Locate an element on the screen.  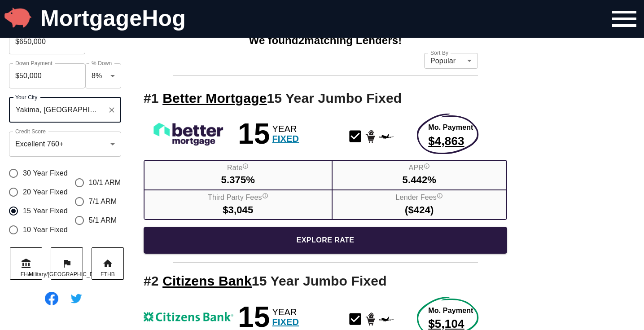
input: Down Payment is located at coordinates (47, 76).